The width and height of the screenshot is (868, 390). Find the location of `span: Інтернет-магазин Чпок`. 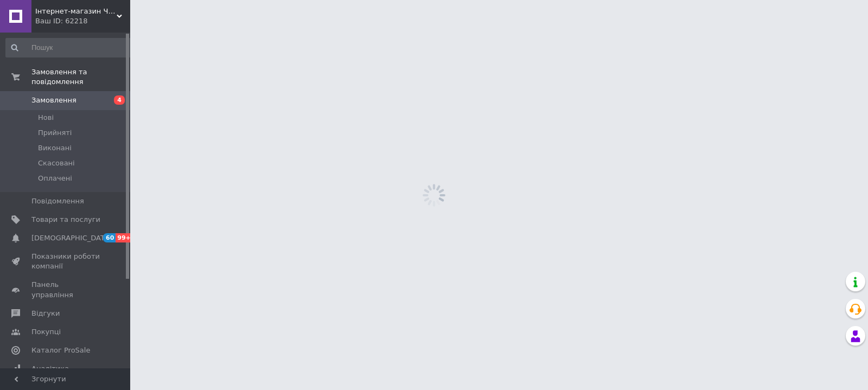

span: Інтернет-магазин Чпок is located at coordinates (76, 12).